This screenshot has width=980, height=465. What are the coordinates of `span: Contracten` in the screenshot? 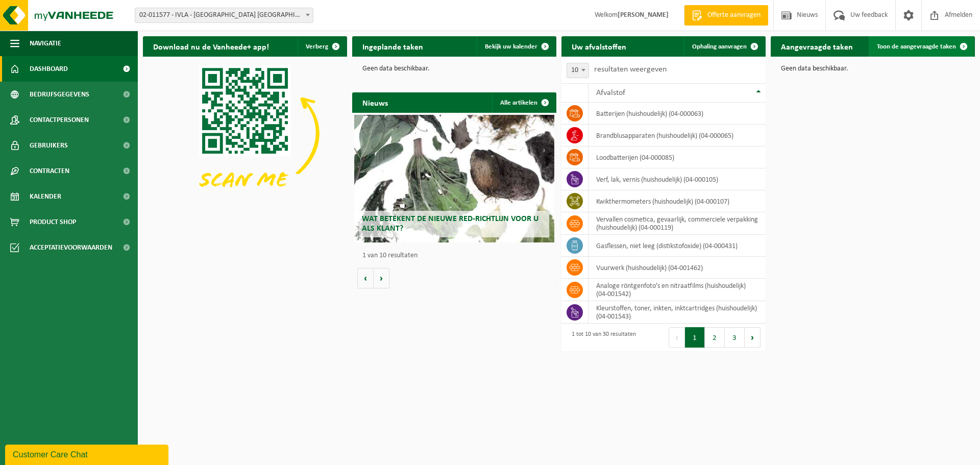 It's located at (50, 171).